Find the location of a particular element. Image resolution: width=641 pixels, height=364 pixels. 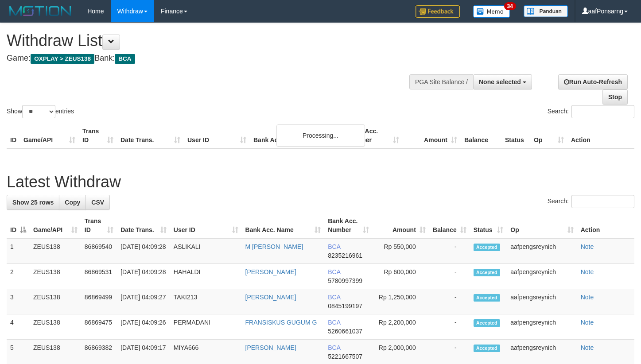

h4: Game: Bank: is located at coordinates (212, 58).